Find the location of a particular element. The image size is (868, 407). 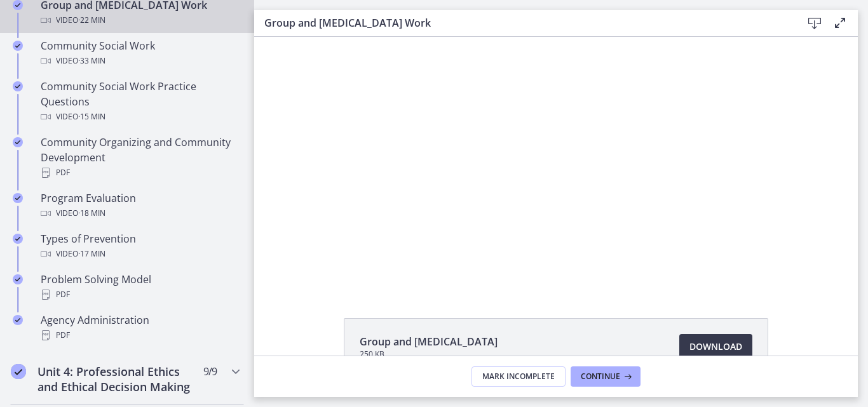

div: Types of Prevention is located at coordinates (140, 246).